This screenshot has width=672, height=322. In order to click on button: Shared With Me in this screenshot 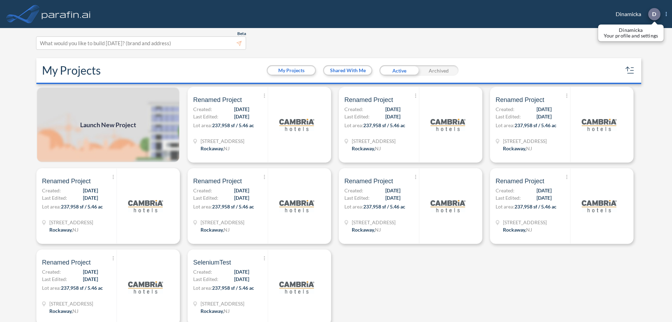, I will do `click(348, 70)`.